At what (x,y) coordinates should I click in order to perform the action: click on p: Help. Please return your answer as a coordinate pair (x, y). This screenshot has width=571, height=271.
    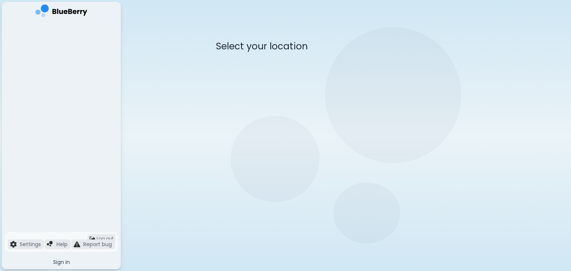
    Looking at the image, I should click on (62, 245).